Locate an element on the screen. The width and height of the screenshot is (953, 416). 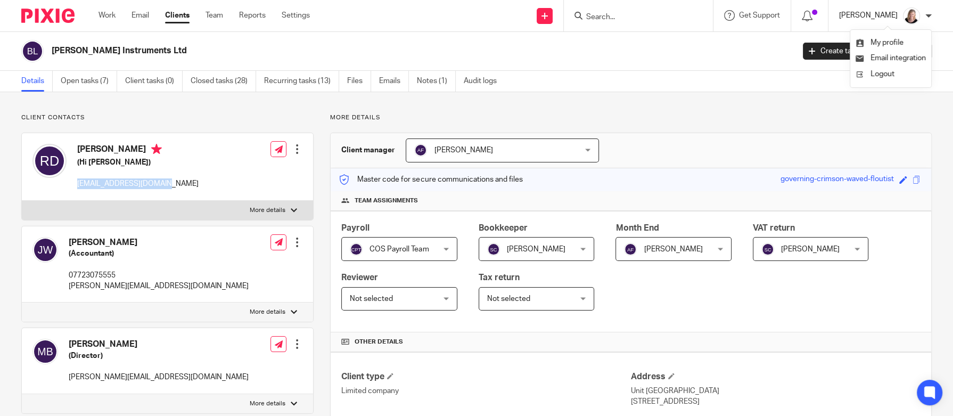
i: Primary is located at coordinates (156, 149).